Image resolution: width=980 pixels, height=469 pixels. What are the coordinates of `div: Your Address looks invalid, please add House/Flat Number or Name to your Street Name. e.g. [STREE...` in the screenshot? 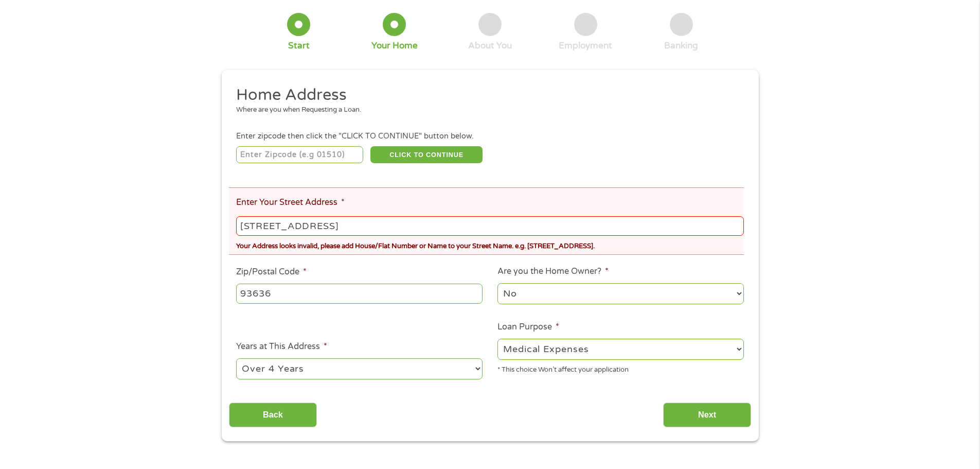 It's located at (490, 245).